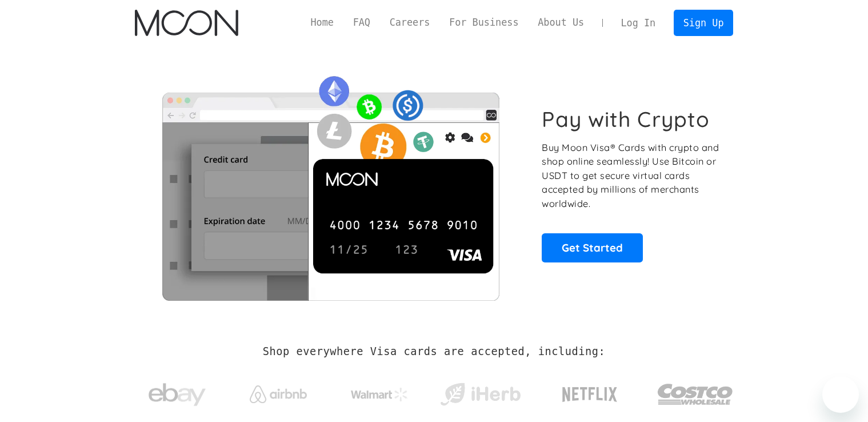  Describe the element at coordinates (480, 392) in the screenshot. I see `a: iHerb` at that location.